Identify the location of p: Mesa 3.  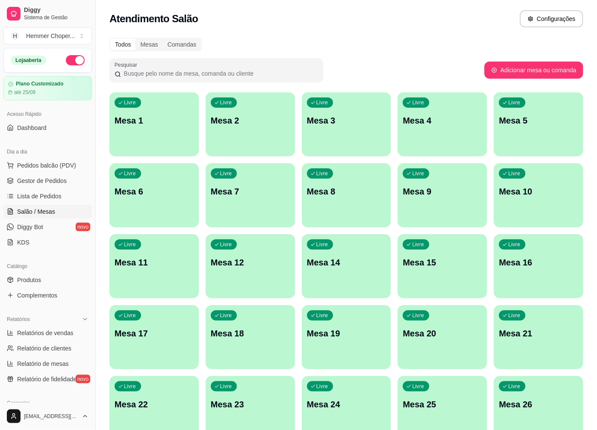
(346, 120).